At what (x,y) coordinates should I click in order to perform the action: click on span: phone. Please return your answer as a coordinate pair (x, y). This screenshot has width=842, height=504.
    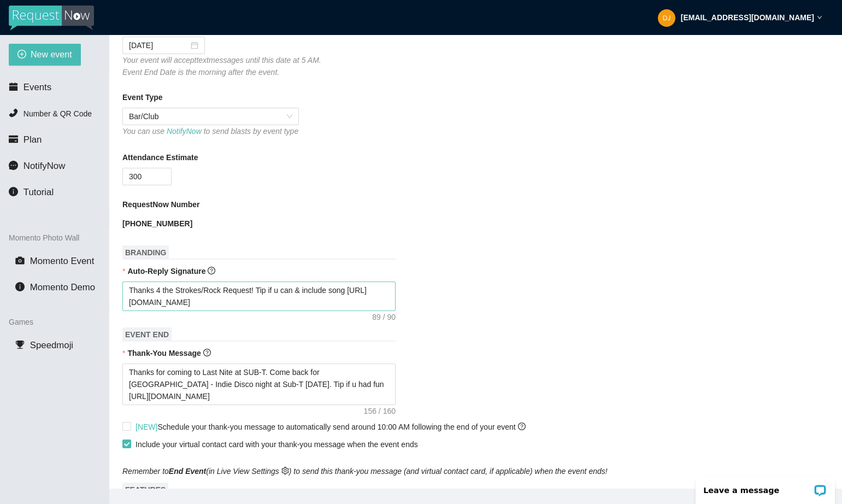
    Looking at the image, I should click on (13, 113).